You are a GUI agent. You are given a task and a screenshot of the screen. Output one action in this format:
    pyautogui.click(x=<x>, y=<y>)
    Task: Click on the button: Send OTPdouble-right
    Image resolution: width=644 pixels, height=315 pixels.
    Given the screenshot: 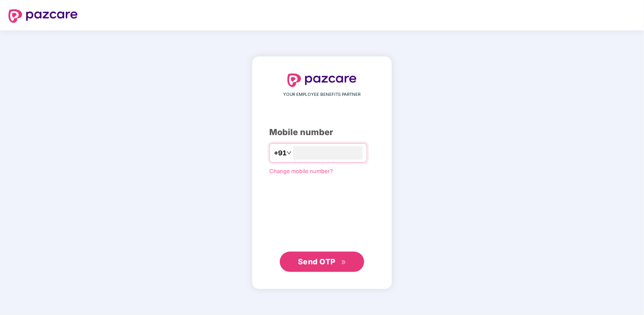 What is the action you would take?
    pyautogui.click(x=322, y=262)
    